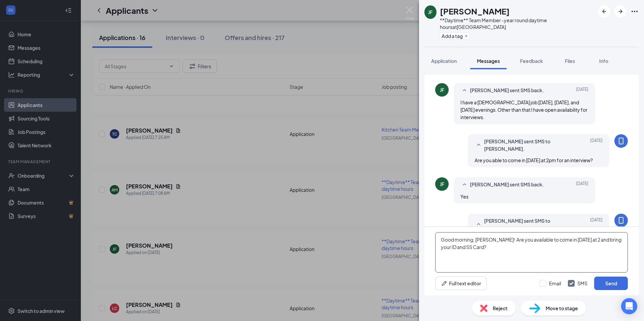  I want to click on span: Messages, so click(488, 61).